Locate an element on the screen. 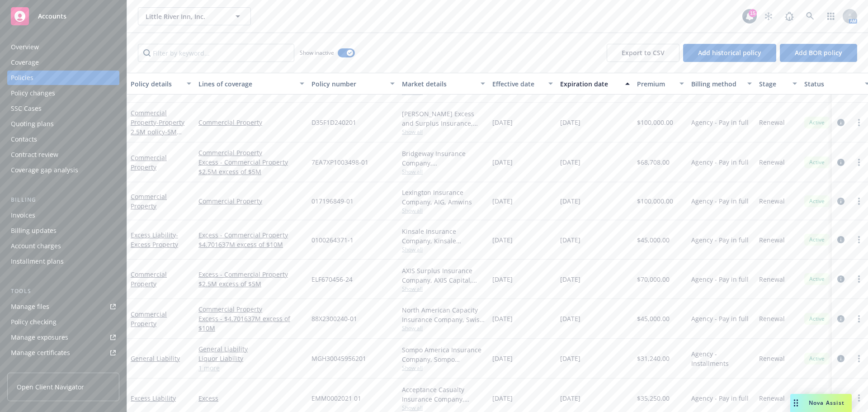  span: MGH30045956201 is located at coordinates (338, 358).